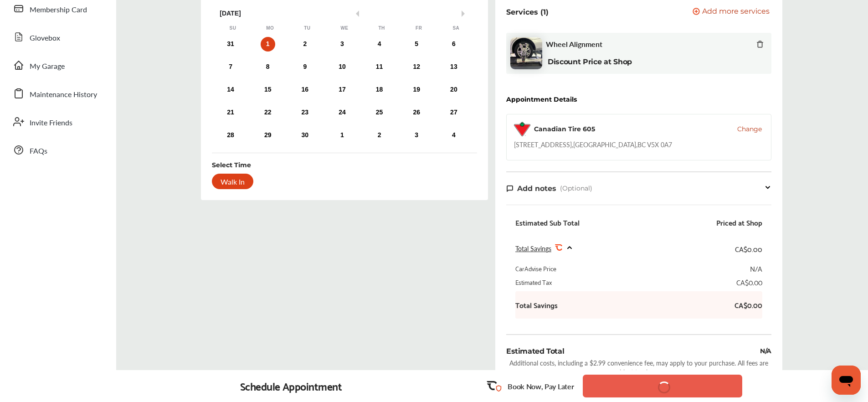 The height and width of the screenshot is (402, 868). I want to click on div: Th, so click(382, 28).